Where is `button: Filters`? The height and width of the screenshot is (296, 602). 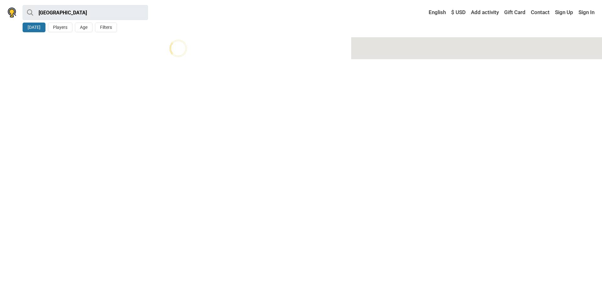 button: Filters is located at coordinates (106, 27).